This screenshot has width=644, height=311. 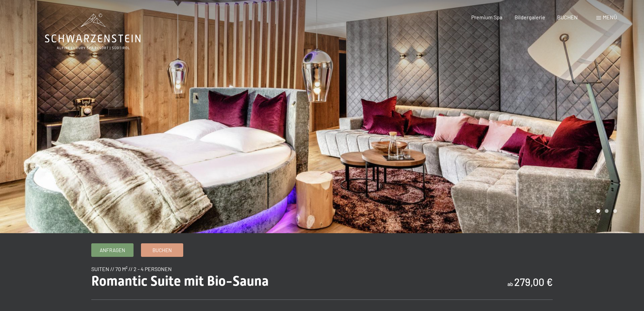 What do you see at coordinates (510, 284) in the screenshot?
I see `span: ab` at bounding box center [510, 284].